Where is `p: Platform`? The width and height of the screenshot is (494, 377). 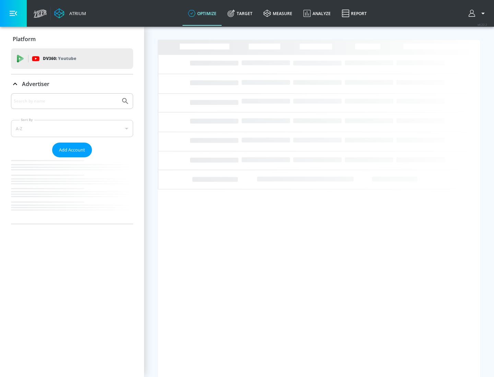 p: Platform is located at coordinates (24, 39).